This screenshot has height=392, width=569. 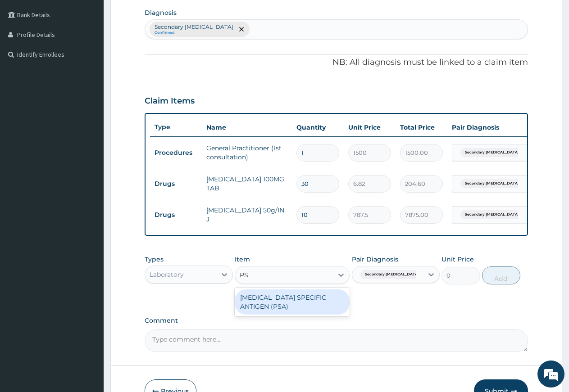 I want to click on div: Chat with us now, so click(x=99, y=56).